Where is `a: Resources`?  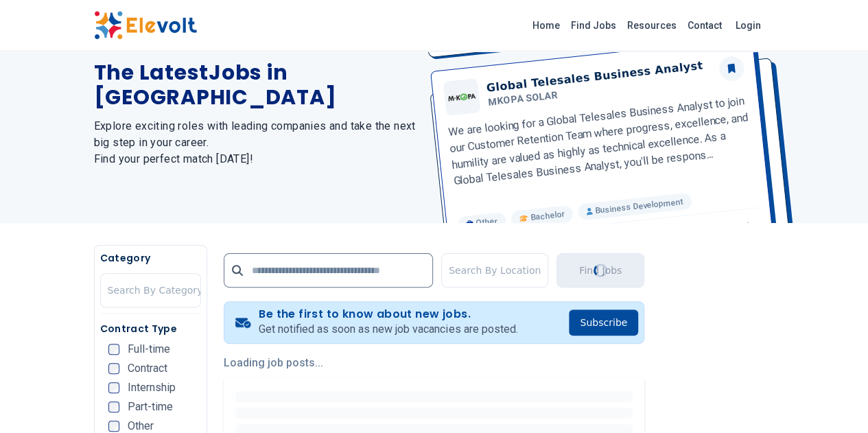 a: Resources is located at coordinates (652, 25).